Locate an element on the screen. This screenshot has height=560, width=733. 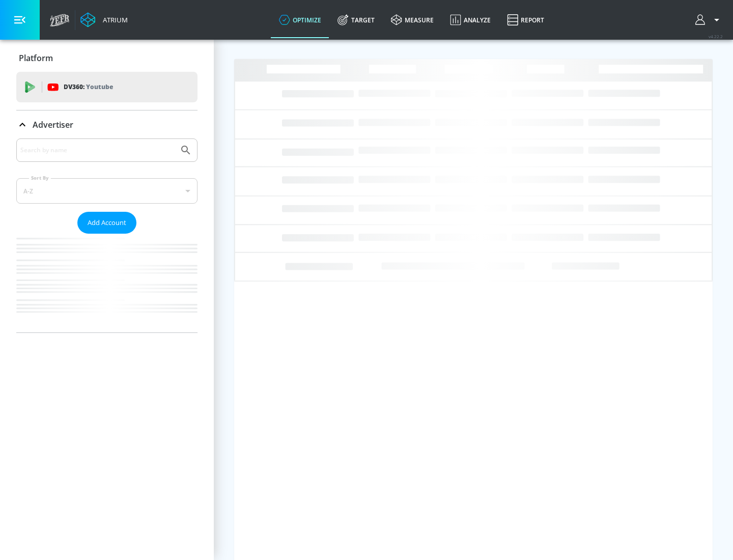
input: Search by name is located at coordinates (97, 150).